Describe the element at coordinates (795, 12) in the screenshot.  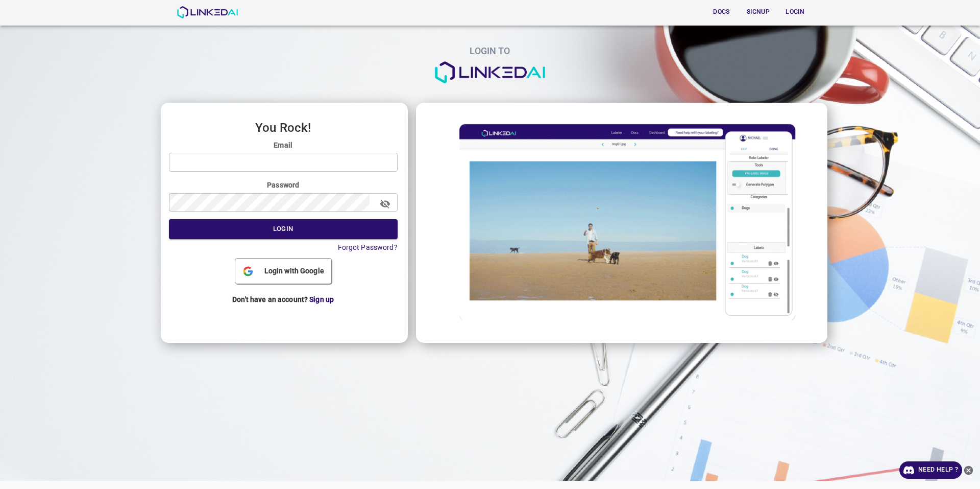
I see `a: Login` at that location.